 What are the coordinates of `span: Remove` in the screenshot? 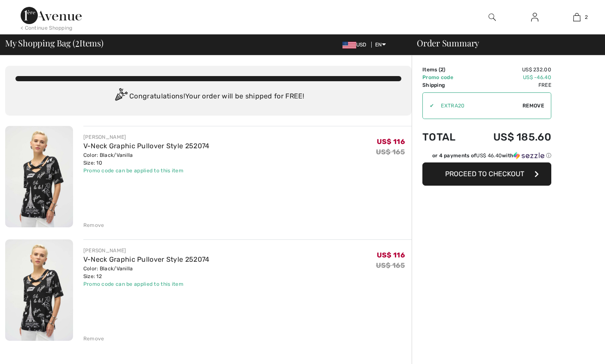 It's located at (533, 106).